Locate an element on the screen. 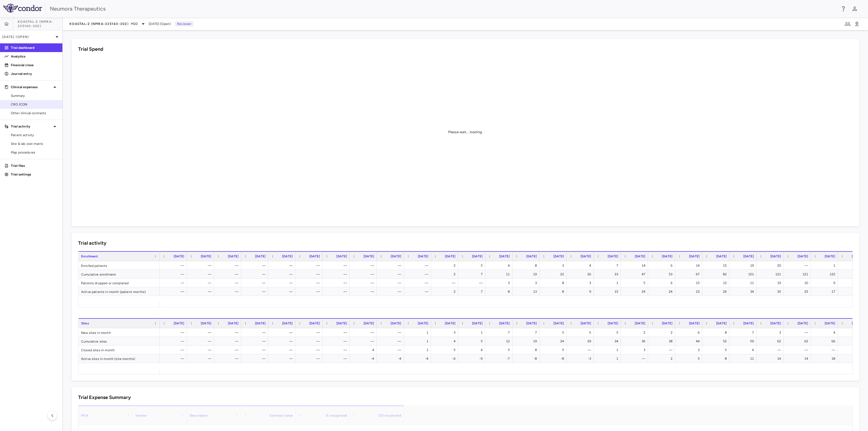  div: 12 is located at coordinates (500, 341).